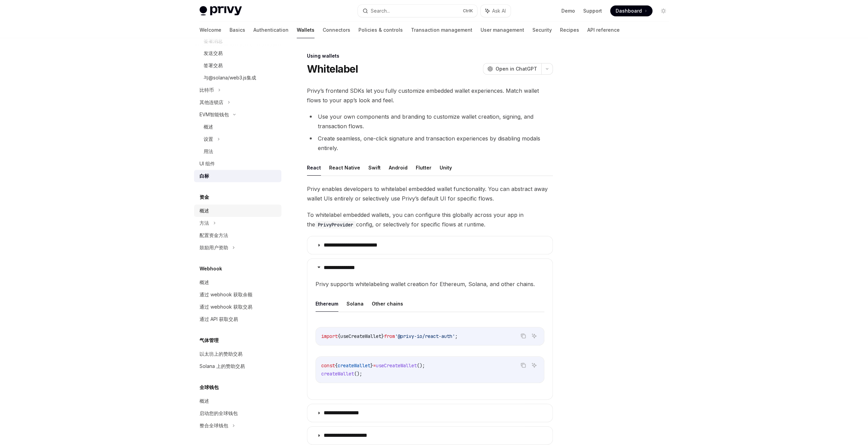 Image resolution: width=868 pixels, height=445 pixels. What do you see at coordinates (430, 96) in the screenshot?
I see `span: Privy’s frontend SDKs let you fully customize embedded wallet experiences. Match wallet flows to ...` at bounding box center [430, 96].